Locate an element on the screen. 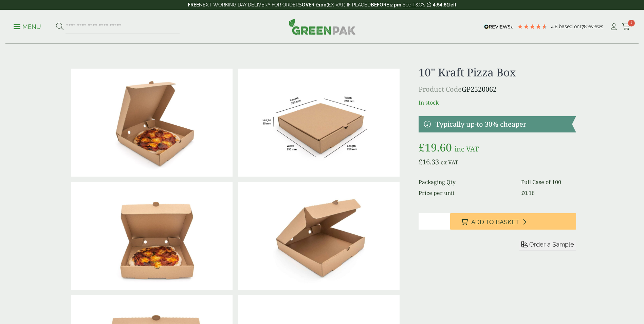 The height and width of the screenshot is (324, 644). p: GP2520062 is located at coordinates (497, 90).